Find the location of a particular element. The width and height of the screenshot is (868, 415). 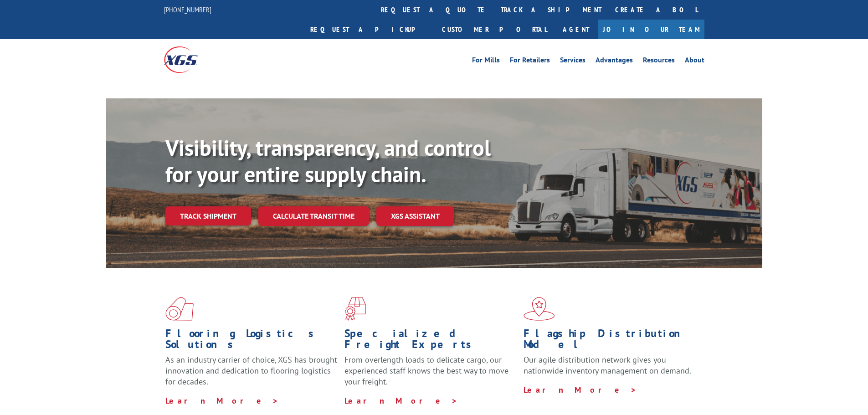

a: Services is located at coordinates (573, 61).